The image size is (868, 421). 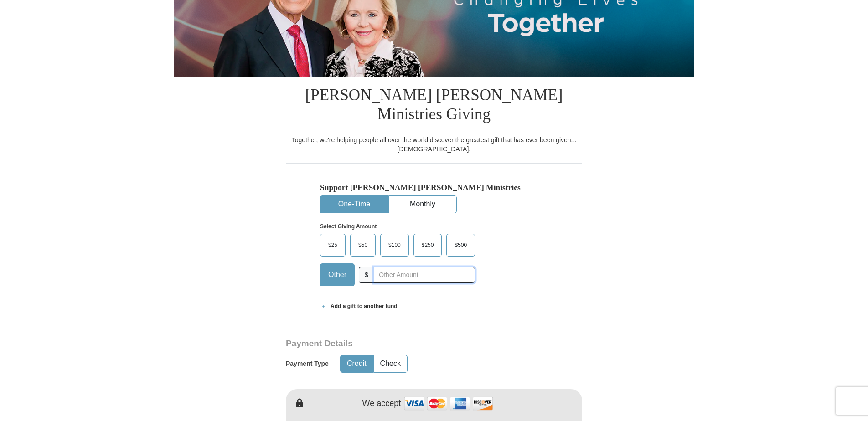 I want to click on span: $500, so click(x=460, y=245).